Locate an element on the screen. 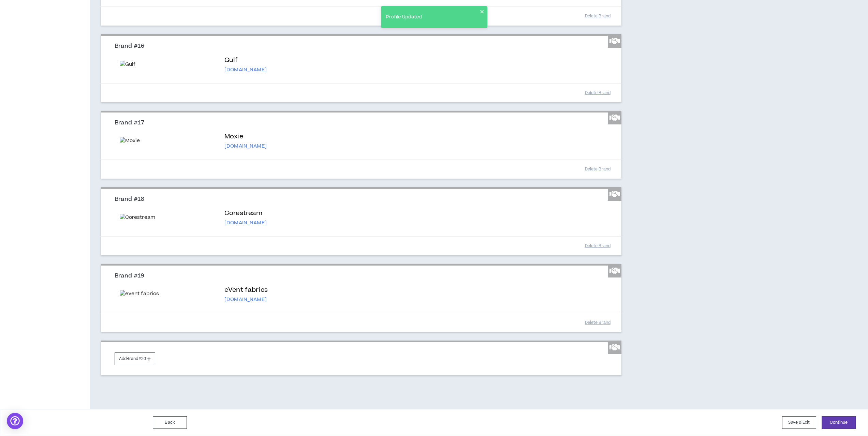 This screenshot has height=436, width=868. button: close is located at coordinates (483, 11).